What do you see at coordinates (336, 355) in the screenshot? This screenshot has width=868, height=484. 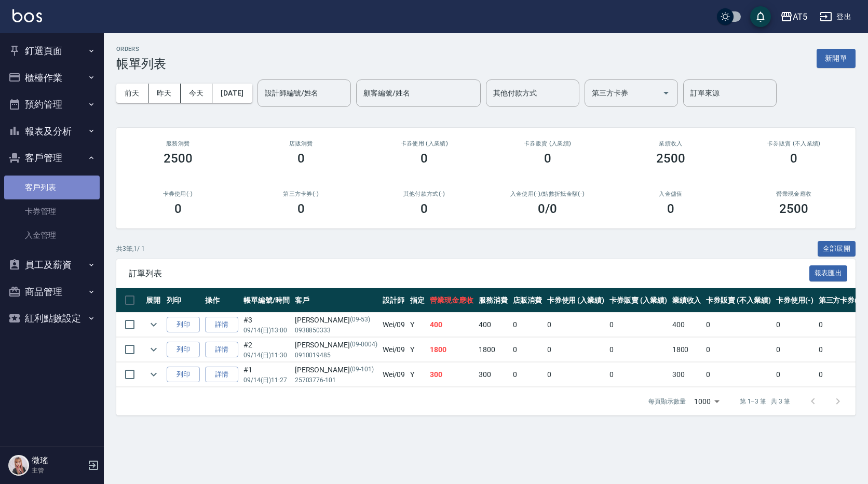 I see `p: 0910019485` at bounding box center [336, 355].